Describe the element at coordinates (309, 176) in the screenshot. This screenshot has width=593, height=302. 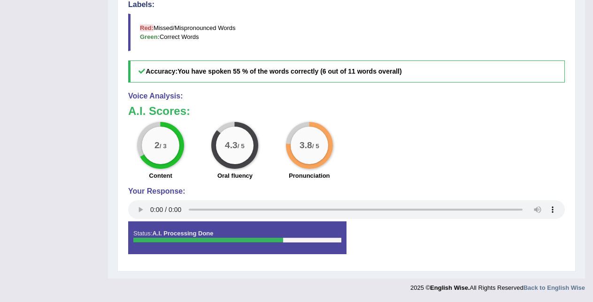
I see `label: Pronunciation` at that location.